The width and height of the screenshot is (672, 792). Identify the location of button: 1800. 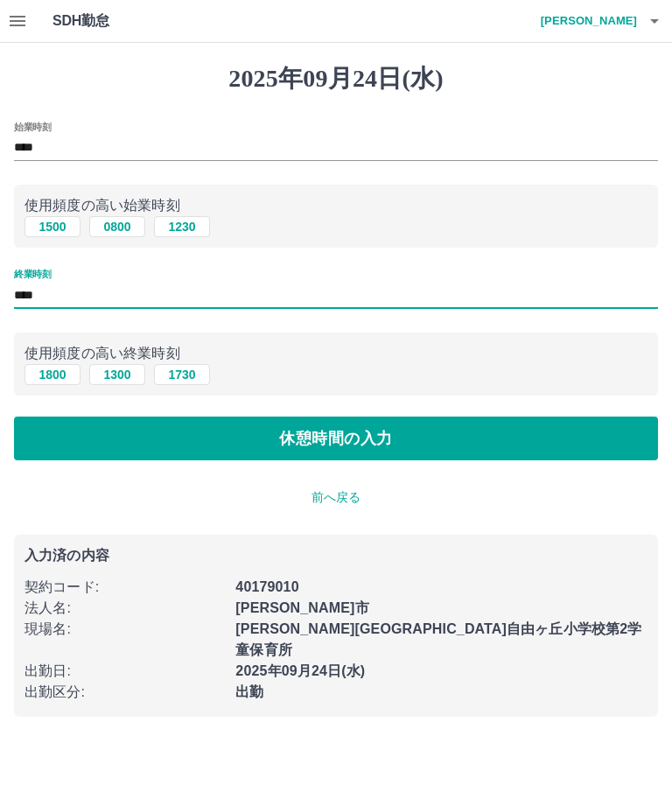
(53, 375).